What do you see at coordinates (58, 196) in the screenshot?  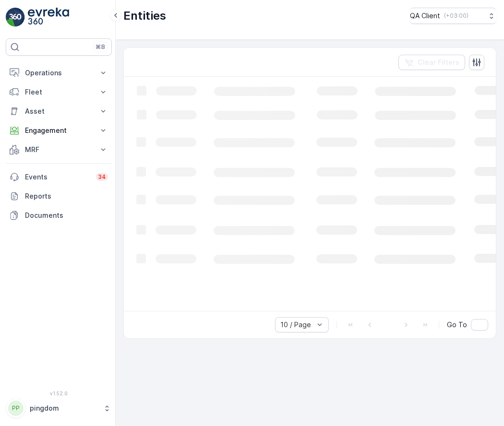 I see `a: Reports` at bounding box center [58, 196].